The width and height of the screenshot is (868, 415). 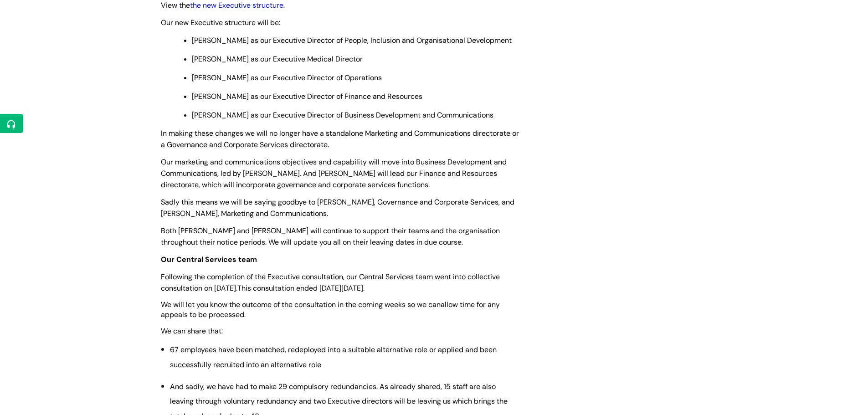 I want to click on span: Our marketing and communications objectives and capability will move into Business Development an..., so click(x=334, y=173).